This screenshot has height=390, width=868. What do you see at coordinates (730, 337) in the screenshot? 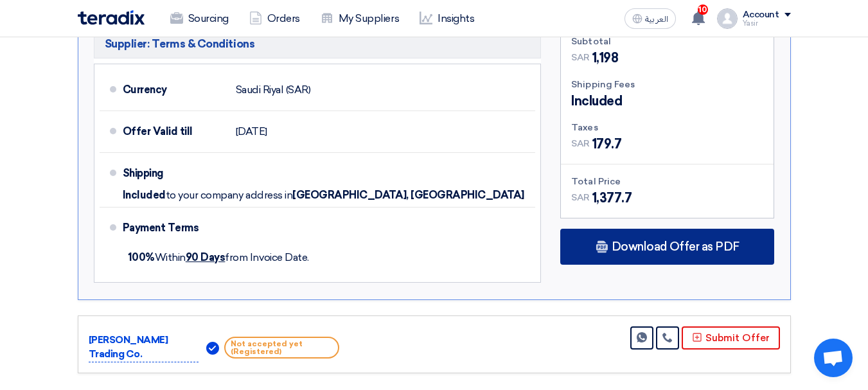
I see `button: Submit Offer` at bounding box center [730, 337].